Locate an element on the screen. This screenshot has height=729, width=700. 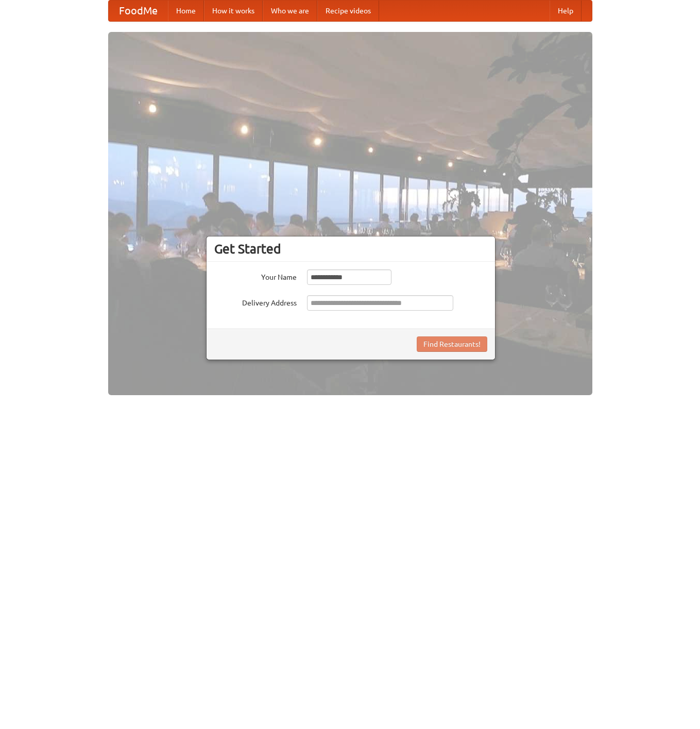
label: Delivery Address is located at coordinates (256, 301).